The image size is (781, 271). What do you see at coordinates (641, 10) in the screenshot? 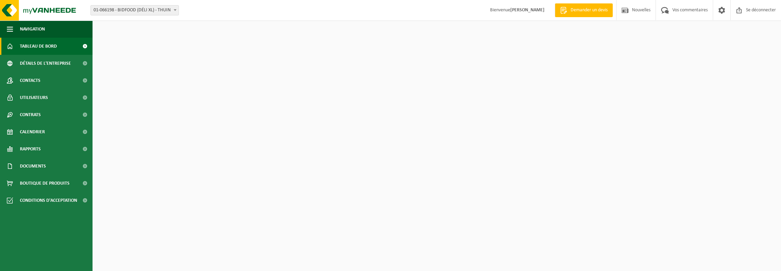
I see `font: Nouvelles` at bounding box center [641, 10].